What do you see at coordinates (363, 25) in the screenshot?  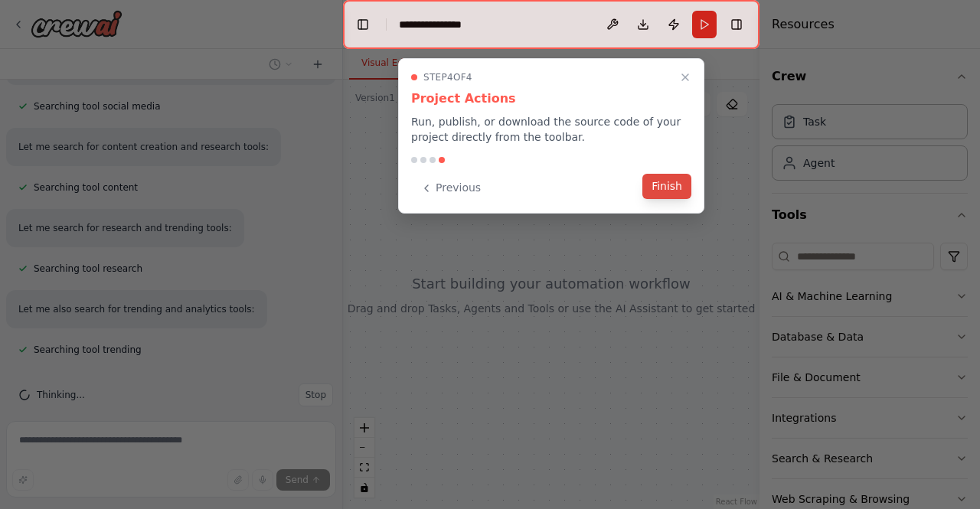 I see `button: Hide left sidebar` at bounding box center [363, 25].